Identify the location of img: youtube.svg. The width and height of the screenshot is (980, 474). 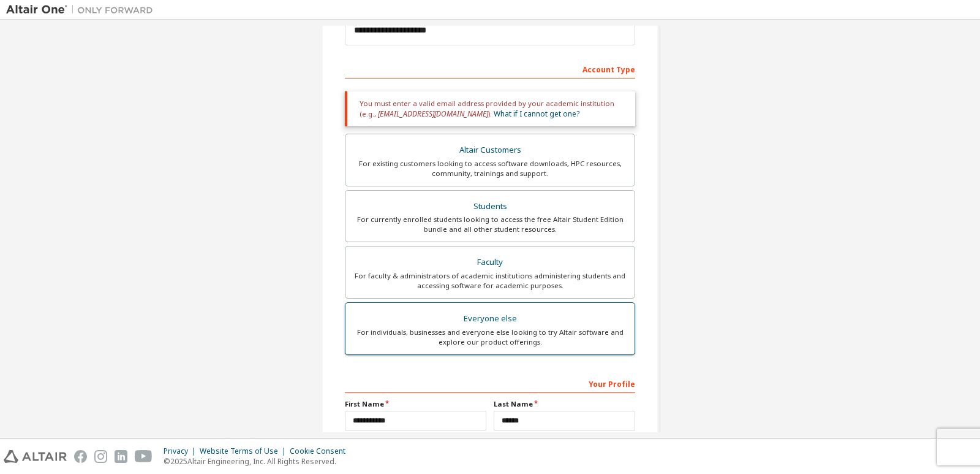
(143, 456).